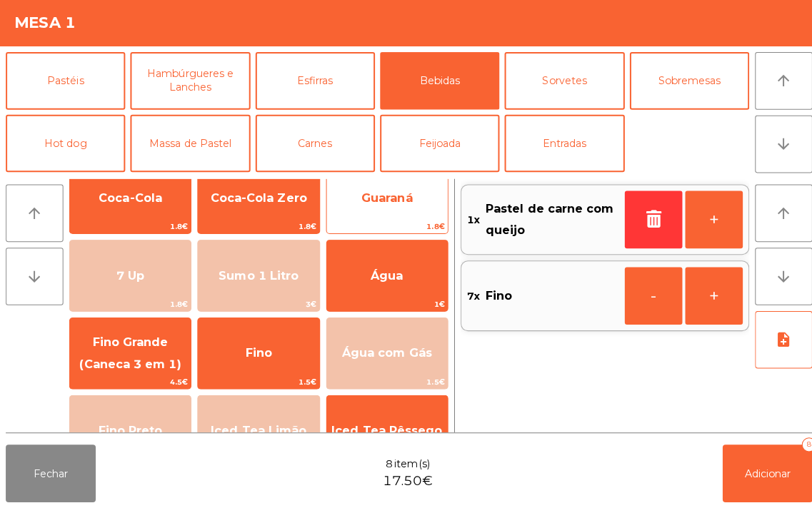 The height and width of the screenshot is (508, 812). What do you see at coordinates (405, 481) in the screenshot?
I see `span: 17.50€` at bounding box center [405, 481].